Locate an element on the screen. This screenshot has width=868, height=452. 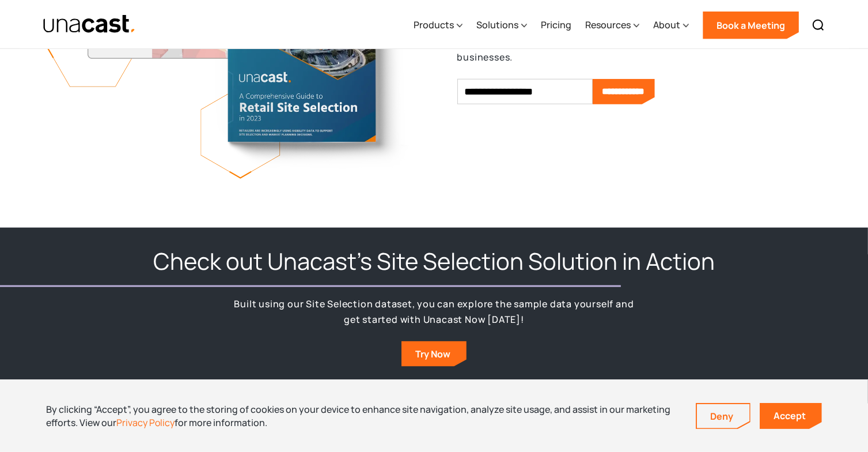
a: Try Now is located at coordinates (433, 354).